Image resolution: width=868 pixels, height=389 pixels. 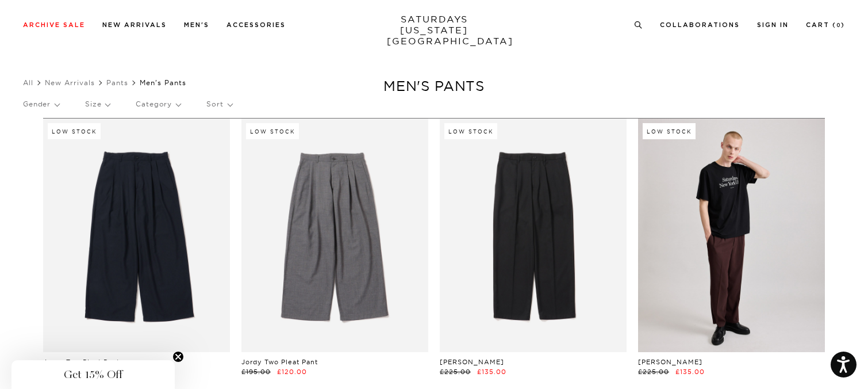 What do you see at coordinates (178, 356) in the screenshot?
I see `button: Close teaser` at bounding box center [178, 356].